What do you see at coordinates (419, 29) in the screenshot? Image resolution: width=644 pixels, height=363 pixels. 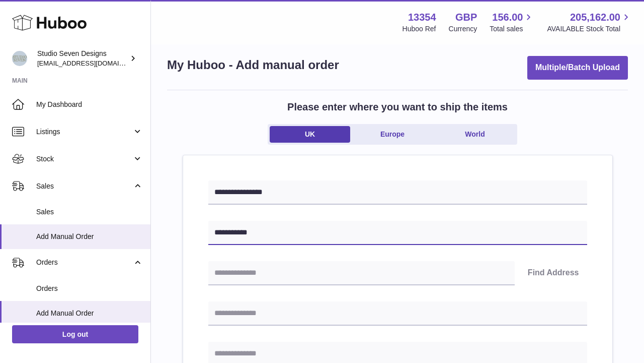 I see `div: Huboo Ref` at bounding box center [419, 29].